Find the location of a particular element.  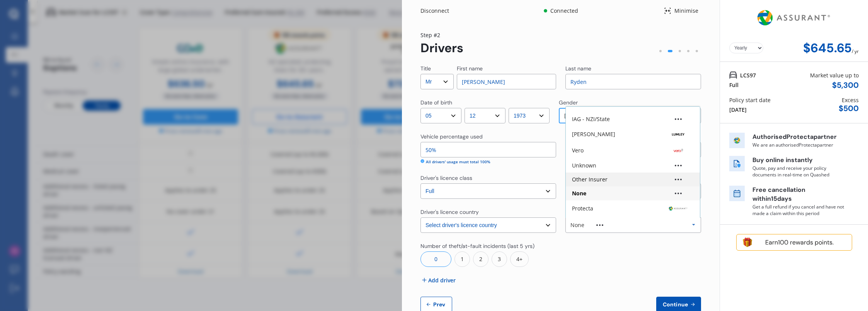

div: Full is located at coordinates (734, 85).